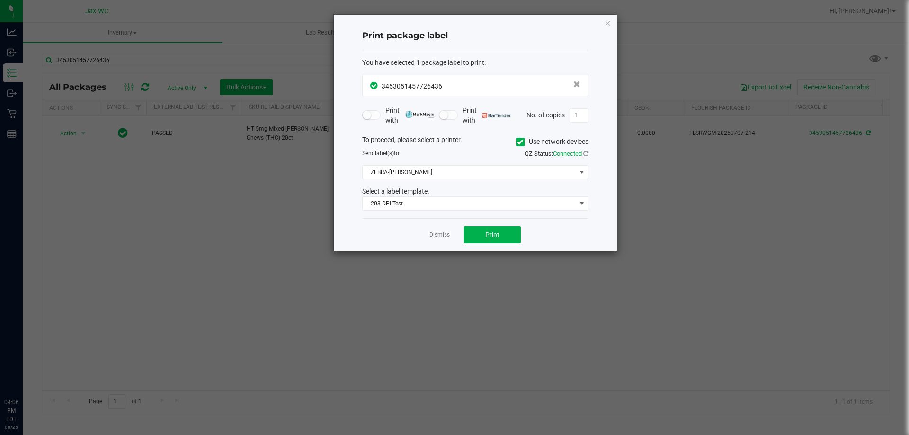 The width and height of the screenshot is (909, 435). I want to click on div: To proceed, please select a printer., so click(476, 142).